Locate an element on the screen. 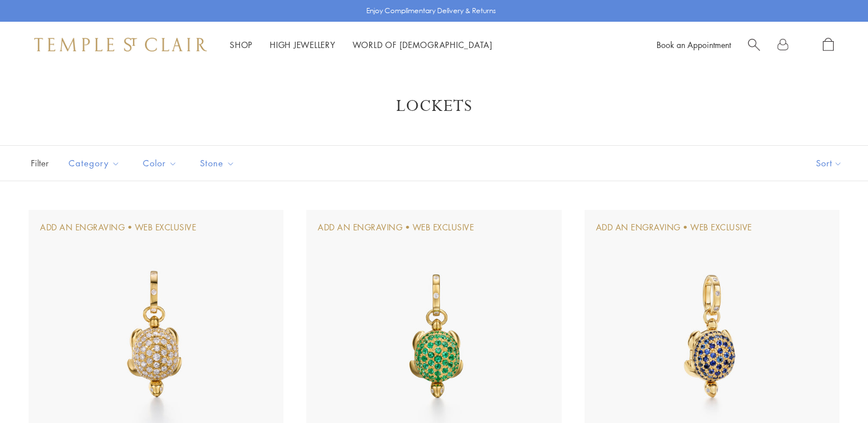 This screenshot has width=868, height=423. p: Enjoy Complimentary Delivery & Returns is located at coordinates (431, 11).